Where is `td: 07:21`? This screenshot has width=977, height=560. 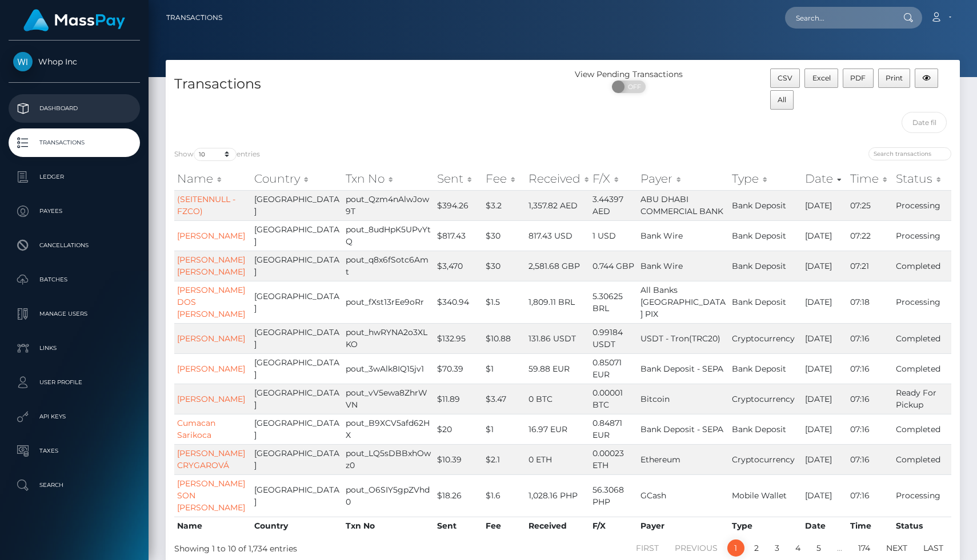
td: 07:21 is located at coordinates (870, 266).